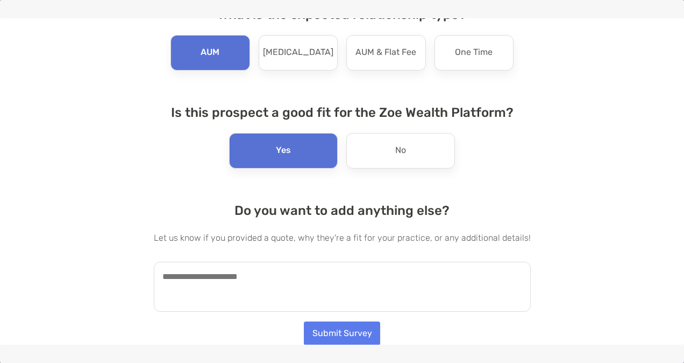  What do you see at coordinates (284, 151) in the screenshot?
I see `p: Yes` at bounding box center [284, 151].